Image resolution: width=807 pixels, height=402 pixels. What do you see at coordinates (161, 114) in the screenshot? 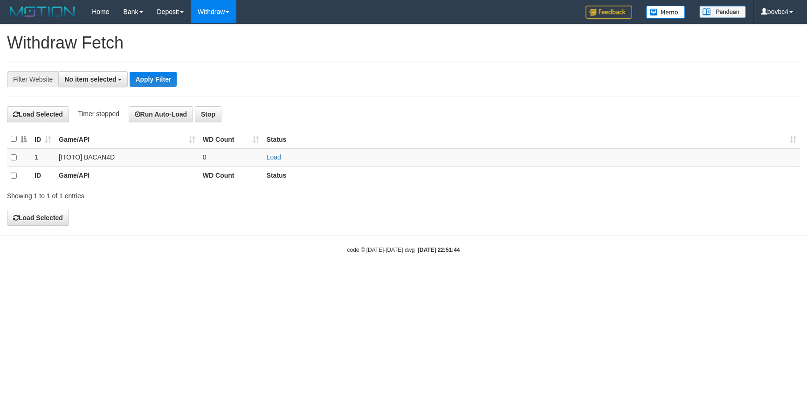
I see `button: Run Auto-Load` at bounding box center [161, 114].